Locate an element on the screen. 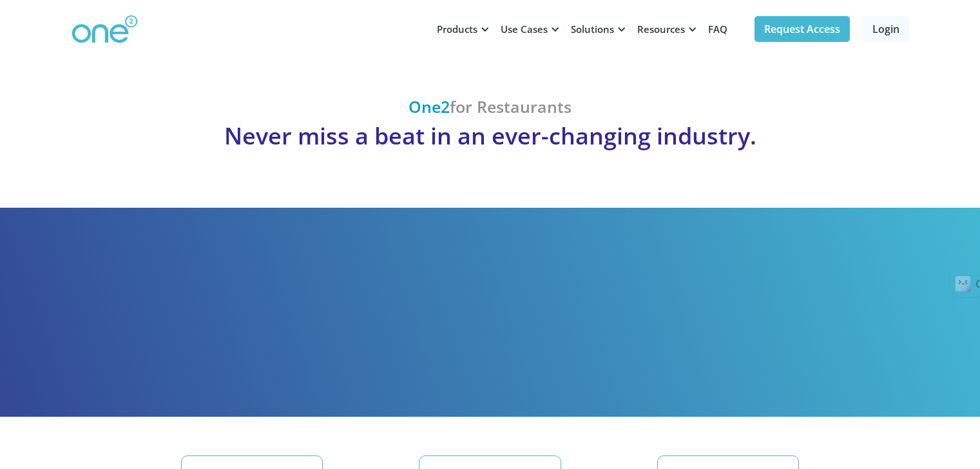  div: Resources is located at coordinates (661, 29).